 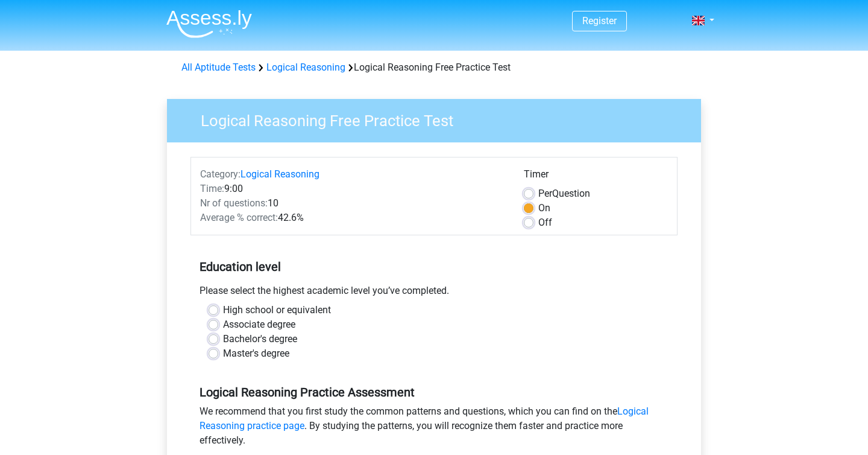 What do you see at coordinates (439, 118) in the screenshot?
I see `h3: Logical Reasoning Free Practice Test` at bounding box center [439, 118].